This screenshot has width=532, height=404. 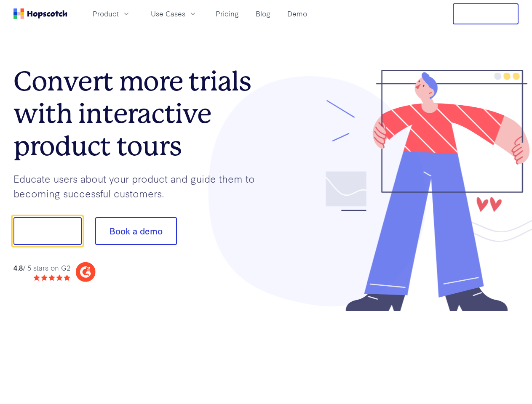 I want to click on a: Blog, so click(x=263, y=13).